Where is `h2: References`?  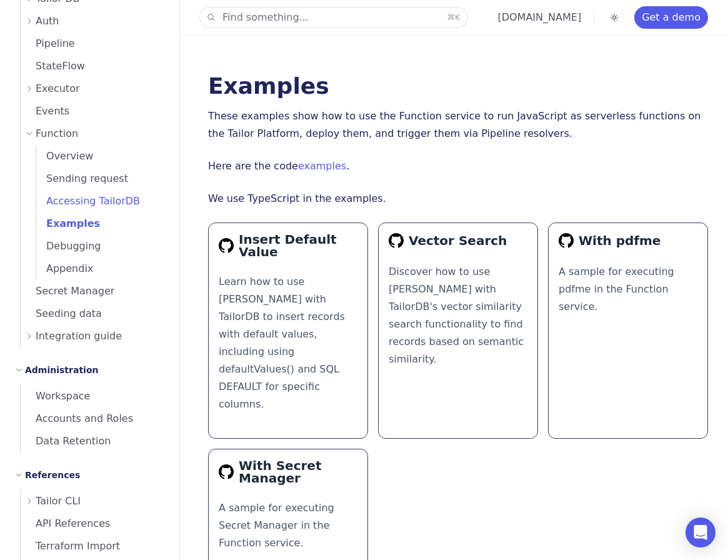
h2: References is located at coordinates (52, 475).